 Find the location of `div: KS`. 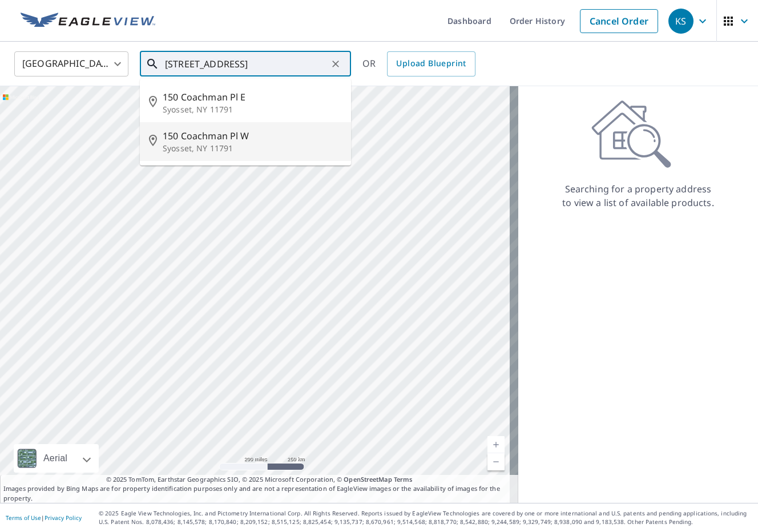

div: KS is located at coordinates (681, 21).